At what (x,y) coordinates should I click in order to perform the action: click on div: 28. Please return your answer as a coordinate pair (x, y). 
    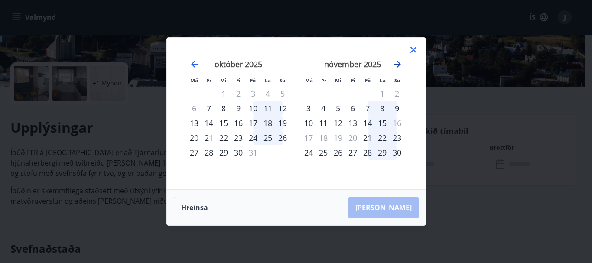
    Looking at the image, I should click on (209, 153).